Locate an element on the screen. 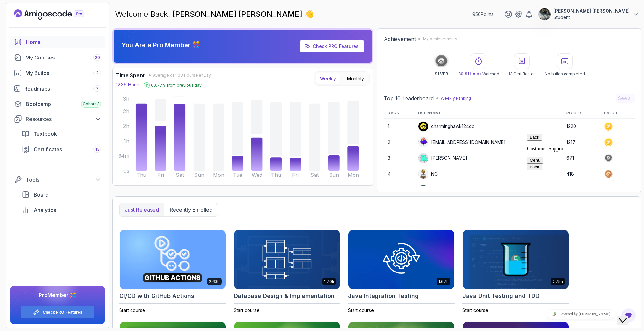  p: Certificates is located at coordinates (521, 74).